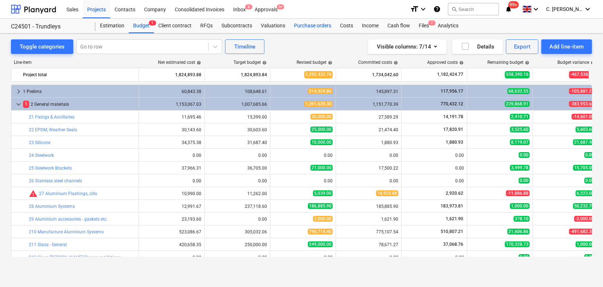  Describe the element at coordinates (478, 47) in the screenshot. I see `div: Details` at that location.